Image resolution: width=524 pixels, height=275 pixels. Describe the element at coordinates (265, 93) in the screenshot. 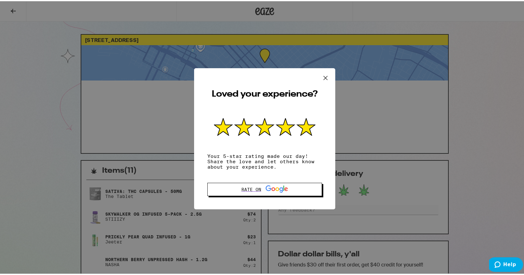

I see `h2: Loved your experience?` at that location.